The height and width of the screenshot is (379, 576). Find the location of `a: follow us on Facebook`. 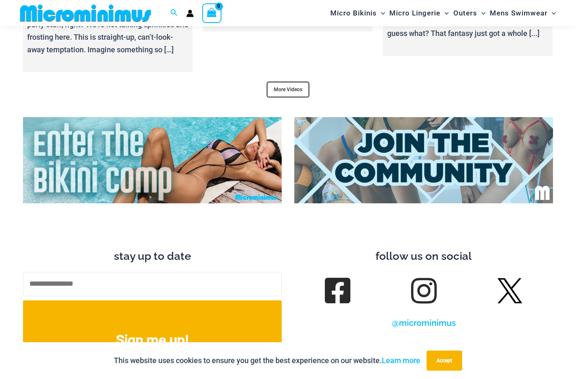

a: follow us on Facebook is located at coordinates (337, 291).